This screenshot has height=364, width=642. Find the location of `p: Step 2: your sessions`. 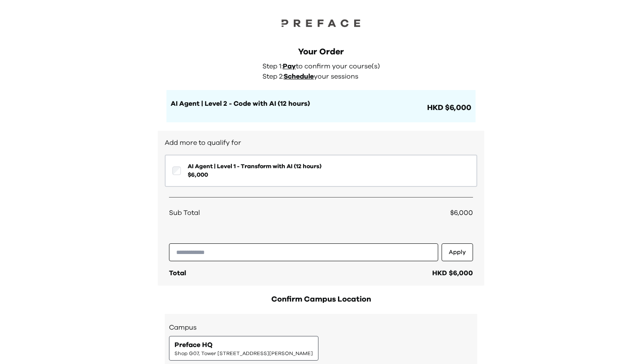

p: Step 2: your sessions is located at coordinates (324, 77).